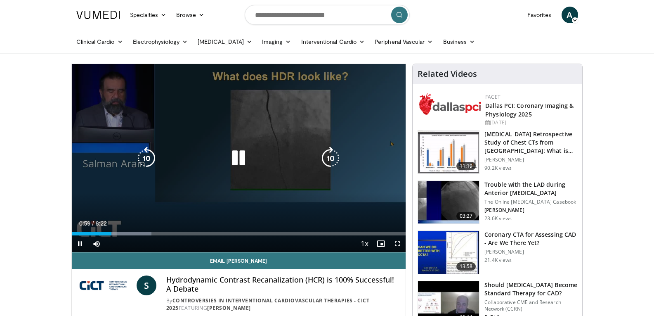 Image resolution: width=654 pixels, height=316 pixels. Describe the element at coordinates (190, 15) in the screenshot. I see `a: Browse` at that location.